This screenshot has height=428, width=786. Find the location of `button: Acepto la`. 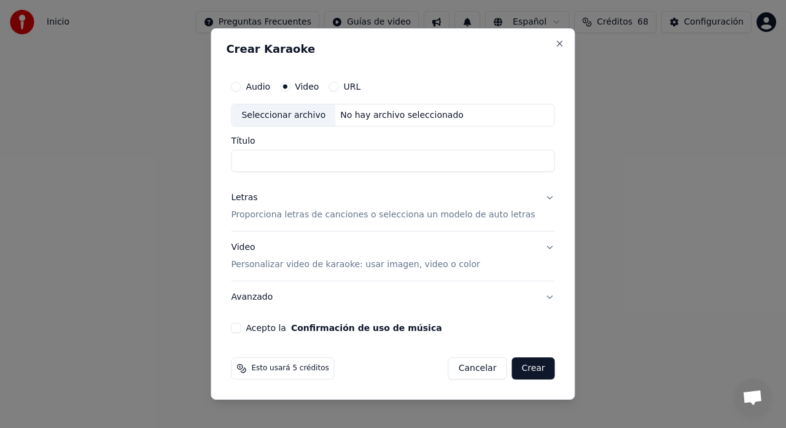

button: Acepto la is located at coordinates (367, 328).